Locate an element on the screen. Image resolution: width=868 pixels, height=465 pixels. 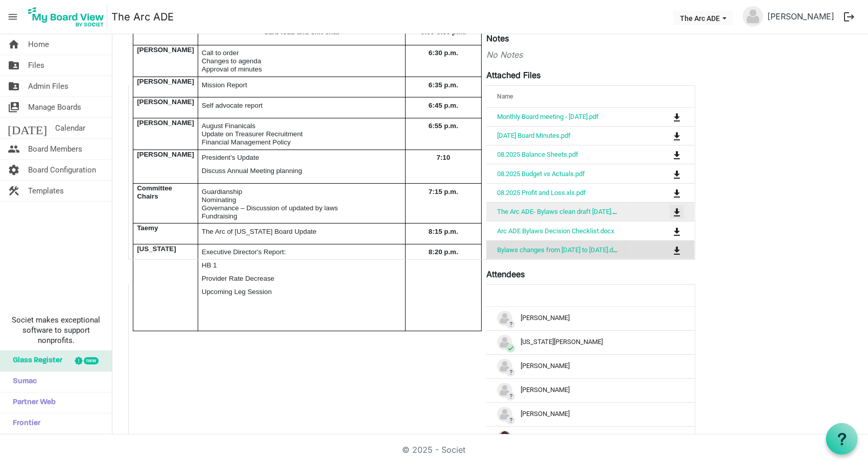
td: 08.2025 Balance Sheets.pdf is template cell column header Name is located at coordinates (558, 154).